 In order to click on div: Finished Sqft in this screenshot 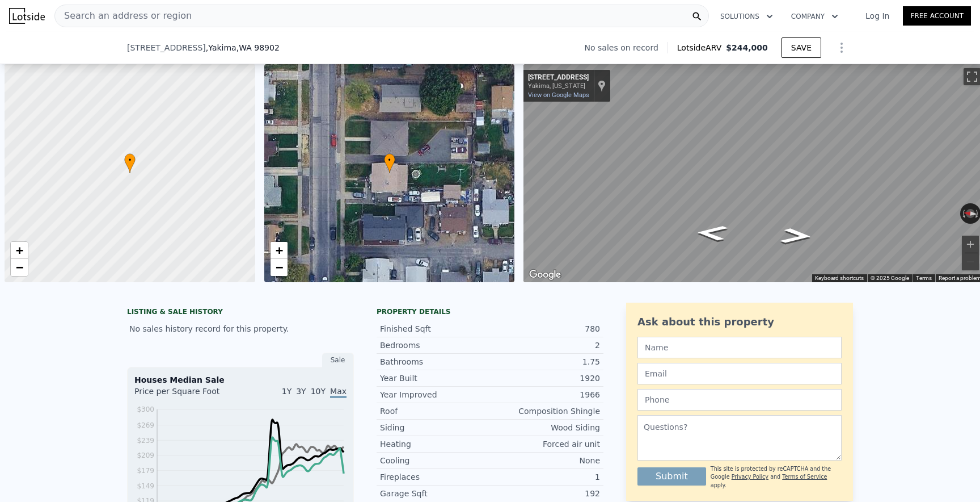, I will do `click(435, 328)`.